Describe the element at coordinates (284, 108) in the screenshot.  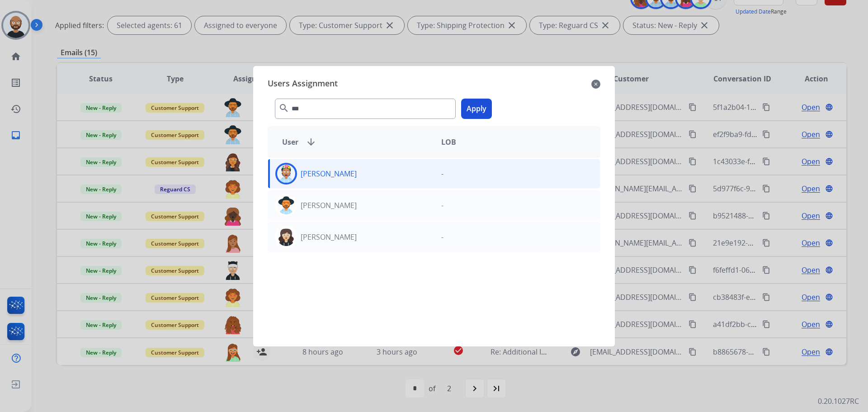
I see `mat-icon: search` at that location.